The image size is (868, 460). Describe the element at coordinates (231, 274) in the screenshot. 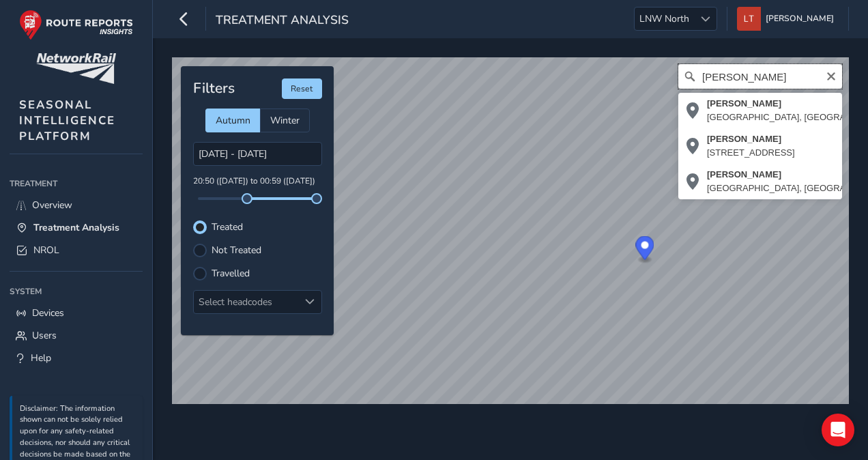

I see `label: Travelled` at that location.